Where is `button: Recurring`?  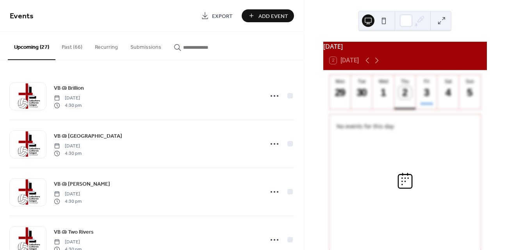
button: Recurring is located at coordinates (106, 45).